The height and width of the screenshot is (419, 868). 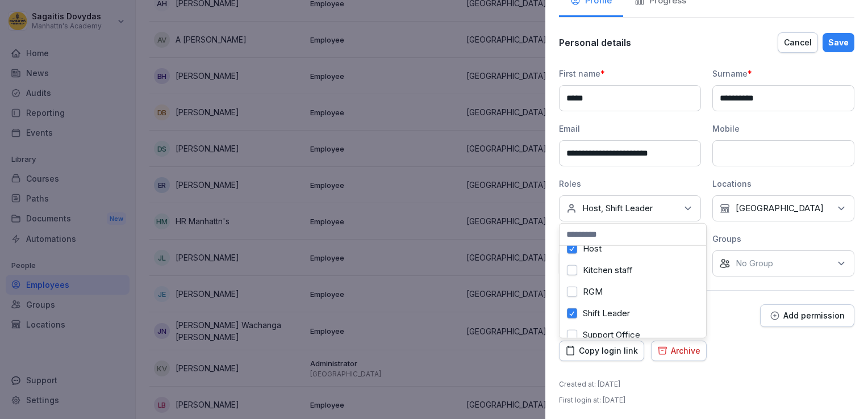 I want to click on div: First name, so click(x=630, y=74).